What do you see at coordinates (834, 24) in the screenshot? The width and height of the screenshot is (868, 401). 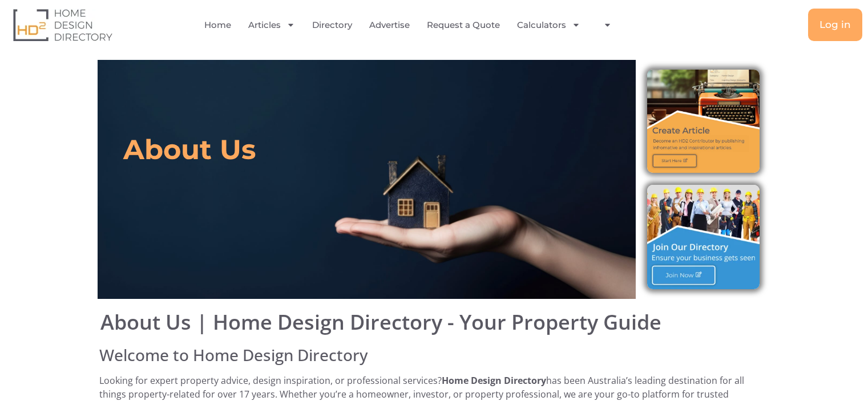 I see `a: Log in` at bounding box center [834, 24].